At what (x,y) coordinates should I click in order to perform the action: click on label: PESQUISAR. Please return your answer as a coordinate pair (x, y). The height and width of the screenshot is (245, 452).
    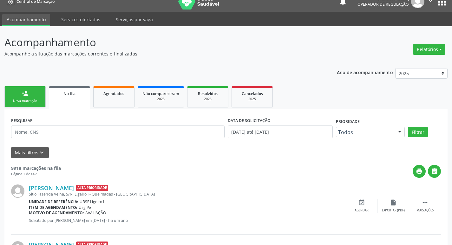
    Looking at the image, I should click on (22, 120).